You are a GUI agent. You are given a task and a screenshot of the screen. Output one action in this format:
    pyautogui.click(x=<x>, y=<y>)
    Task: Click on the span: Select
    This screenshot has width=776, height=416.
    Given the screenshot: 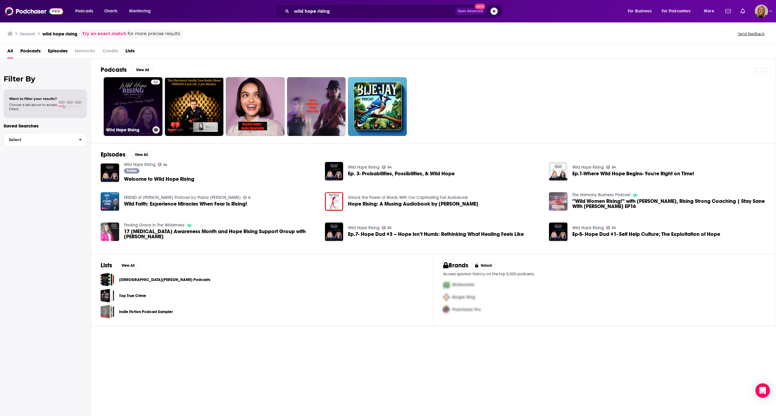 What is the action you would take?
    pyautogui.click(x=39, y=140)
    